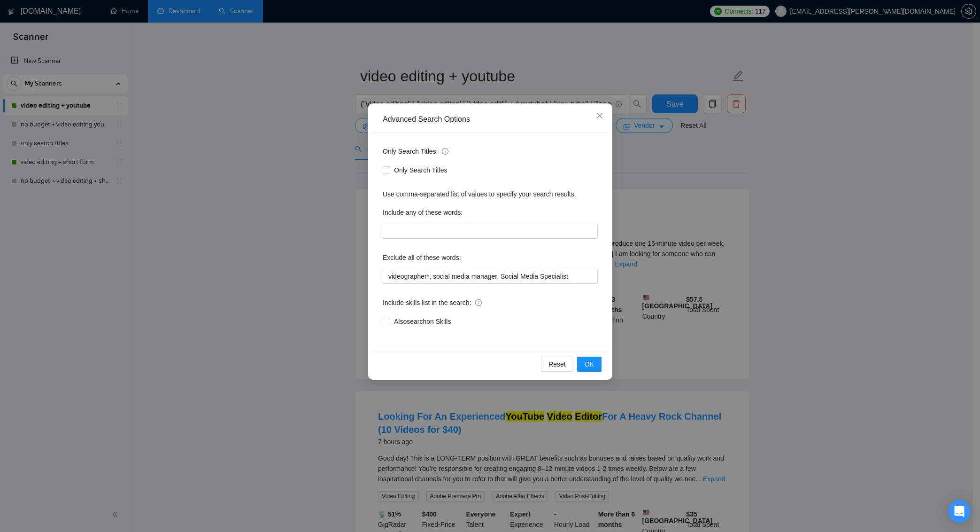  Describe the element at coordinates (422, 258) in the screenshot. I see `label: Exclude all of these words:` at that location.